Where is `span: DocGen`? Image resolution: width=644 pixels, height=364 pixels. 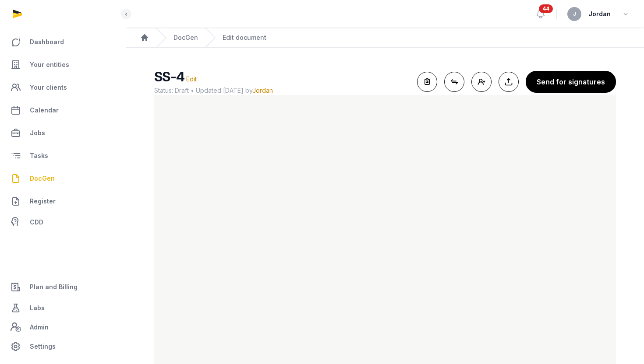 span: DocGen is located at coordinates (42, 178).